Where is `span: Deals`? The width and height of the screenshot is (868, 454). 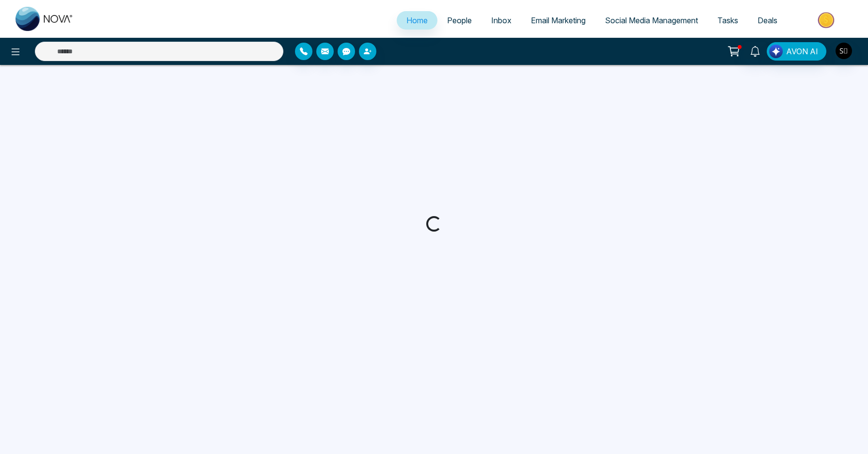 span: Deals is located at coordinates (767, 20).